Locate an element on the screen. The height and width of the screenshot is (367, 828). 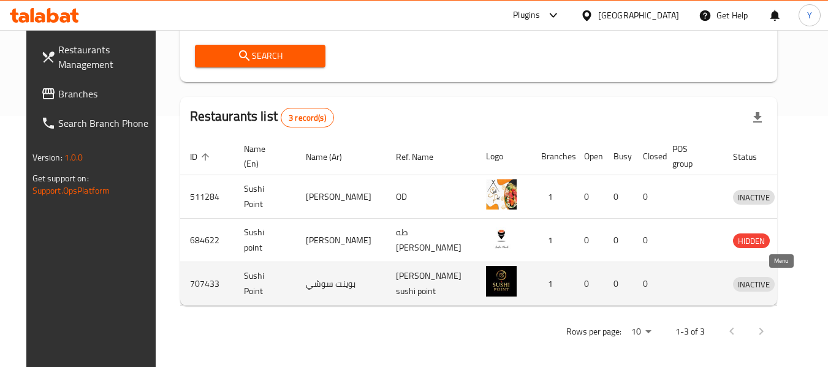
th: Logo is located at coordinates (504, 156).